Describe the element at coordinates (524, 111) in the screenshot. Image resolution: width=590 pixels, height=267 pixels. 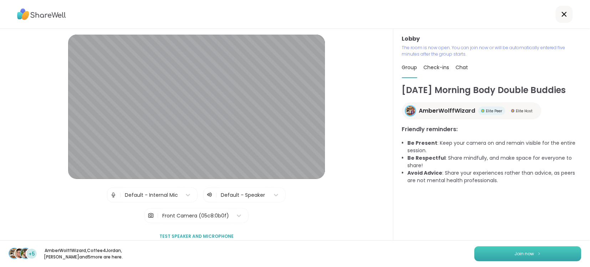
I see `span: Elite Host` at that location.